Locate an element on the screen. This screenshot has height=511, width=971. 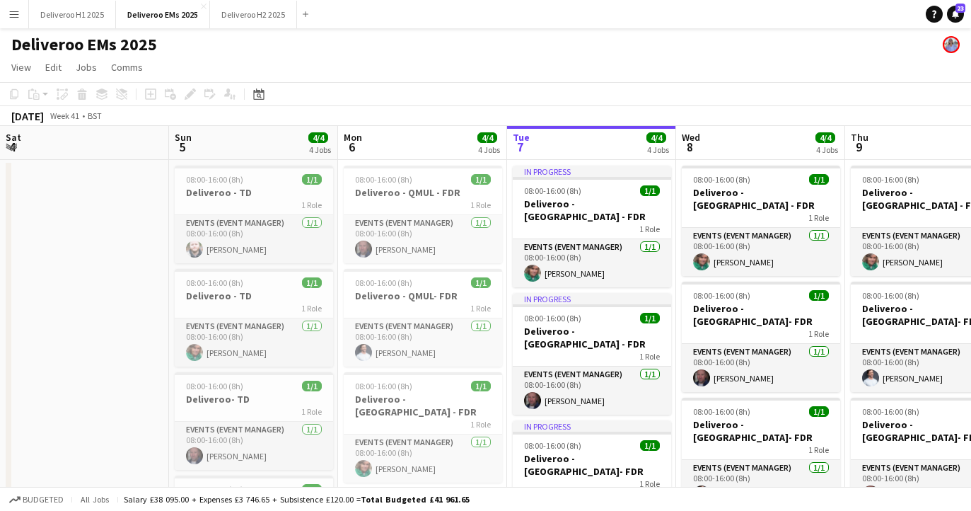
span: 5 is located at coordinates (182, 146).